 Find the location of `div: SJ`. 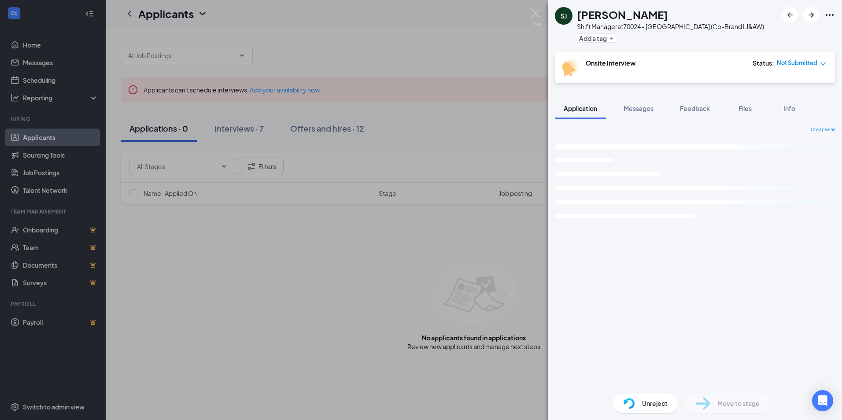

div: SJ is located at coordinates (564, 16).